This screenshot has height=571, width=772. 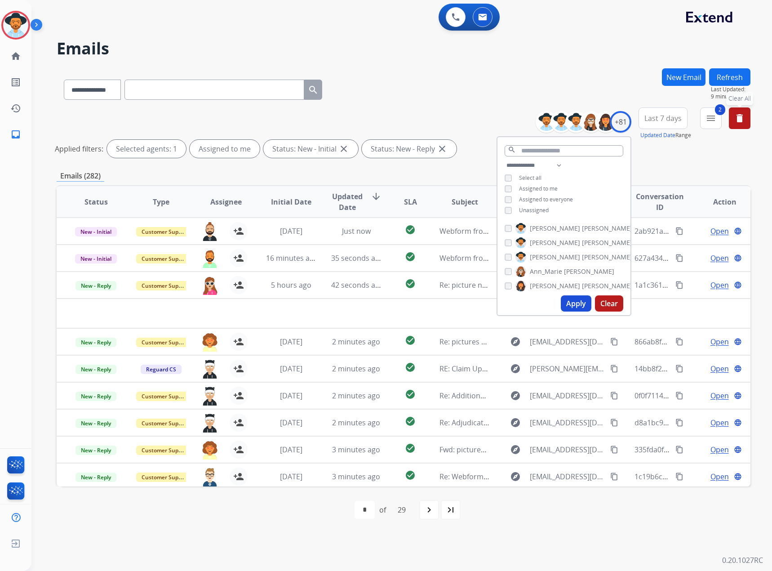 I want to click on span: Initial Date, so click(x=291, y=202).